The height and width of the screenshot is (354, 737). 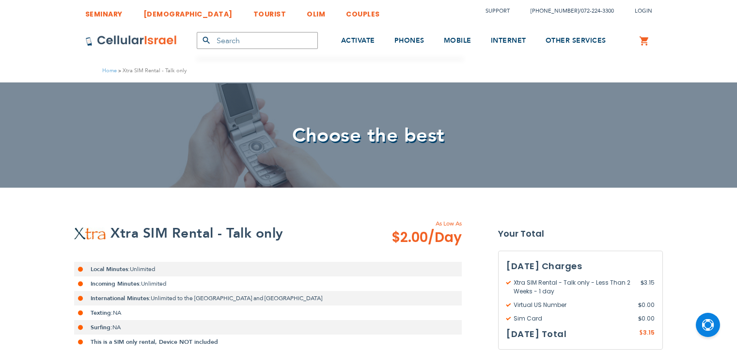 I want to click on li: Xtra SIM Rental - Talk only, so click(x=152, y=70).